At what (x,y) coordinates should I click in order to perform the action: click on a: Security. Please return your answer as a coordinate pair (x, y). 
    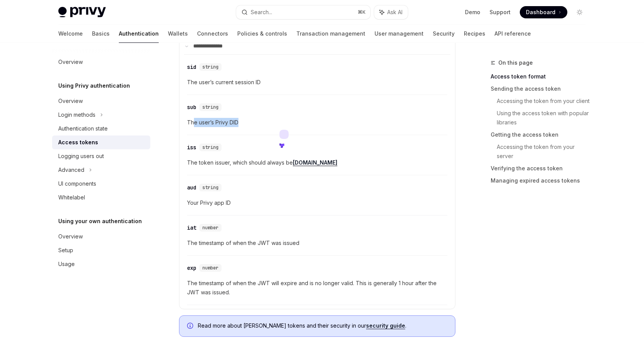
    Looking at the image, I should click on (444, 34).